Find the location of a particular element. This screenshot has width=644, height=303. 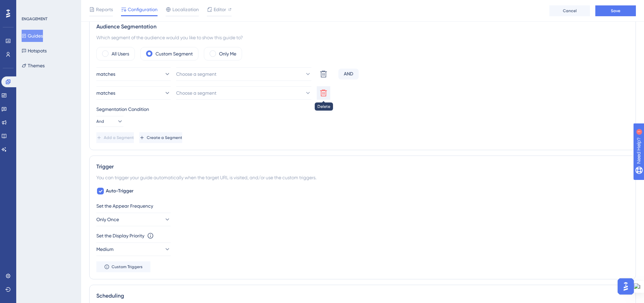

button: Hotspots is located at coordinates (34, 51).